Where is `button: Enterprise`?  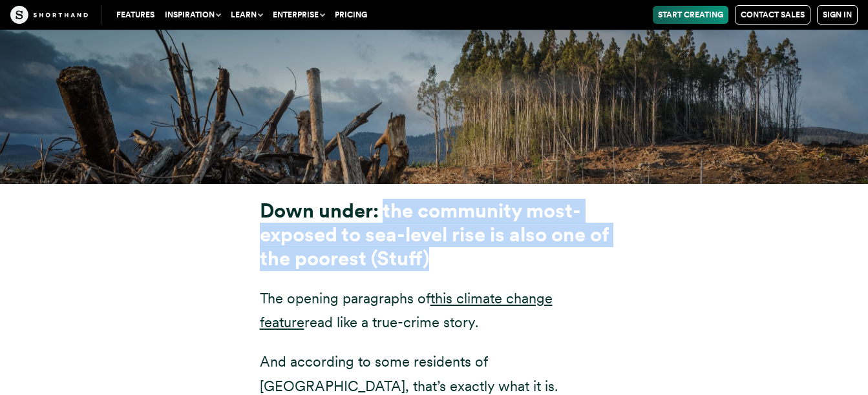
button: Enterprise is located at coordinates (299, 15).